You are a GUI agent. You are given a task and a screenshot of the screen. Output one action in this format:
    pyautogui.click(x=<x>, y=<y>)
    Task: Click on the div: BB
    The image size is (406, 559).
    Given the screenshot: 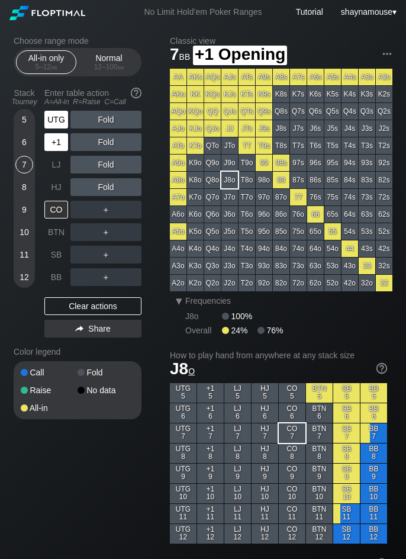 What is the action you would take?
    pyautogui.click(x=56, y=277)
    